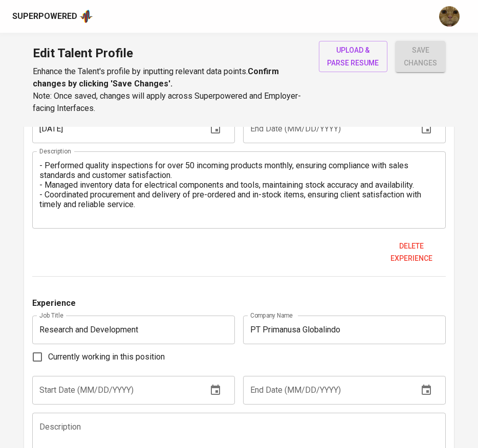 The image size is (478, 448). What do you see at coordinates (53, 16) in the screenshot?
I see `a: Superpoweredapp logo` at bounding box center [53, 16].